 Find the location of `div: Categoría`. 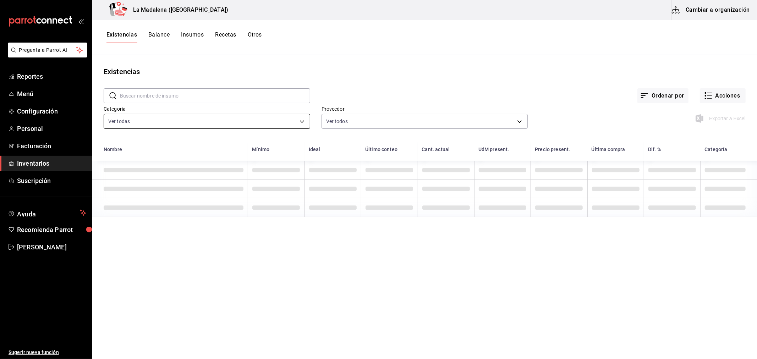

div: Categoría is located at coordinates (716, 149).